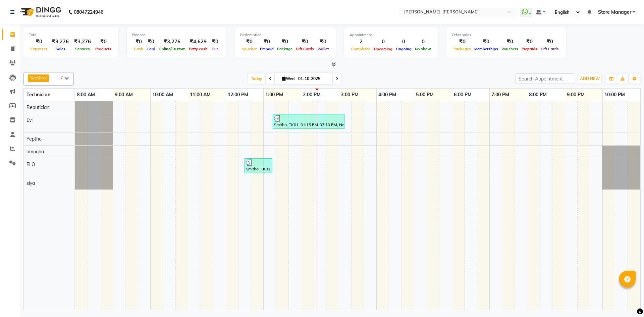 This screenshot has height=317, width=644. What do you see at coordinates (500, 95) in the screenshot?
I see `a: 7:00 PM` at bounding box center [500, 95].